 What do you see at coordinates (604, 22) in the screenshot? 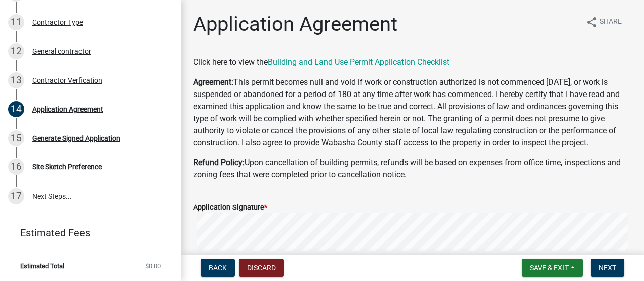
I see `button: shareShare` at bounding box center [604, 22].